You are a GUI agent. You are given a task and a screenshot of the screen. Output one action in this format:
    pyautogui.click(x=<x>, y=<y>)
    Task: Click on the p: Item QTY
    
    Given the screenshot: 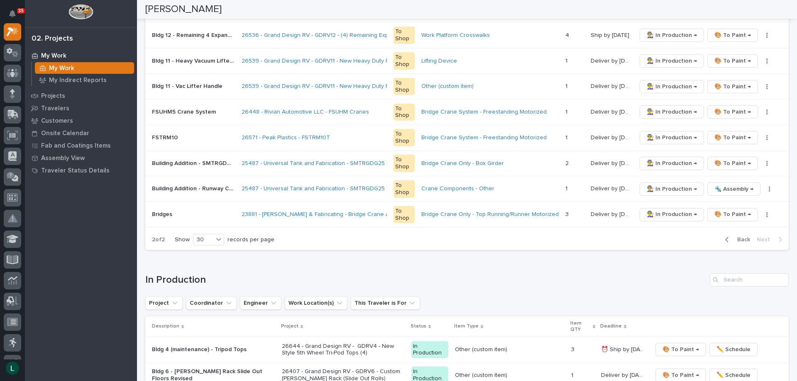 What is the action you would take?
    pyautogui.click(x=580, y=327)
    